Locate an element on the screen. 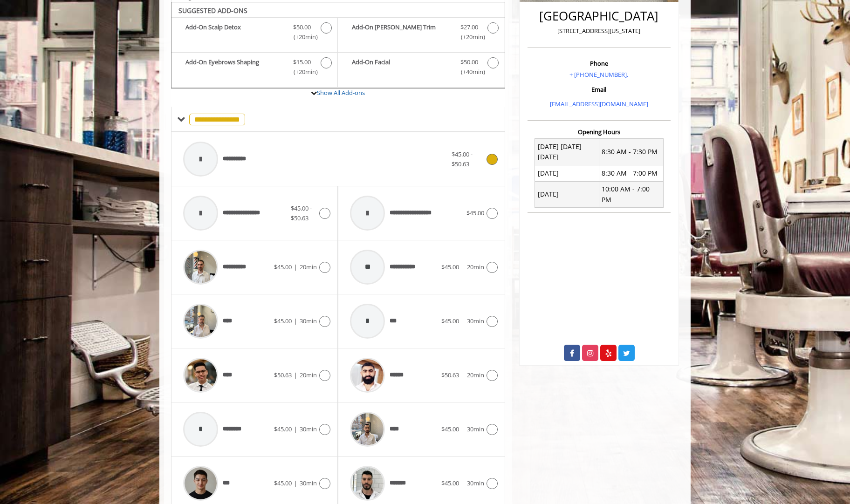 The width and height of the screenshot is (850, 504). b: SUGGESTED ADD-ONS is located at coordinates (213, 10).